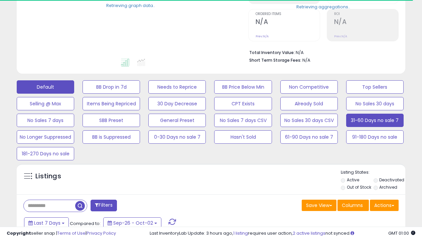 The width and height of the screenshot is (422, 240). I want to click on button: Filters, so click(104, 206).